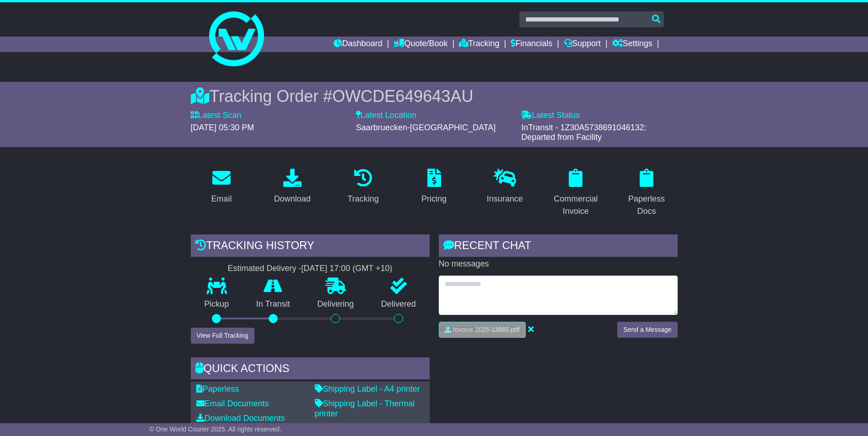 This screenshot has height=436, width=868. I want to click on a: Shipping Label - A4 printer, so click(367, 389).